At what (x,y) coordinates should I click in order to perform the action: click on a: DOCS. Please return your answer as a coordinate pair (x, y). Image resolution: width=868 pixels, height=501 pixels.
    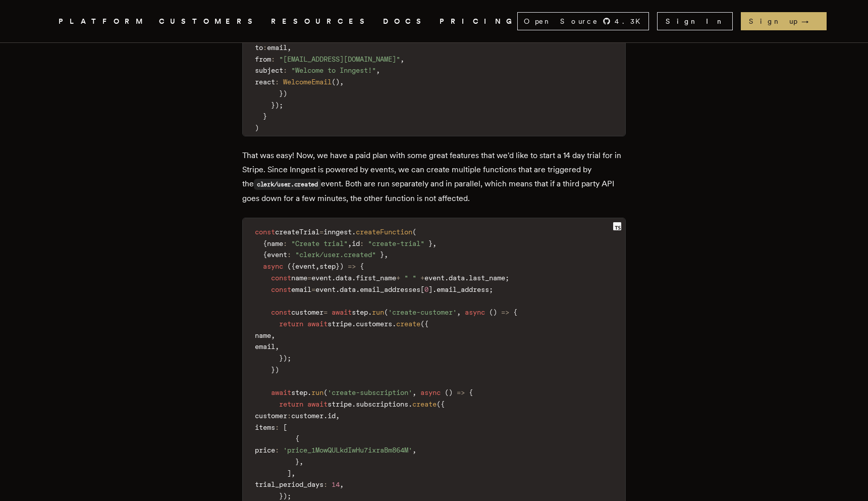
    Looking at the image, I should click on (405, 21).